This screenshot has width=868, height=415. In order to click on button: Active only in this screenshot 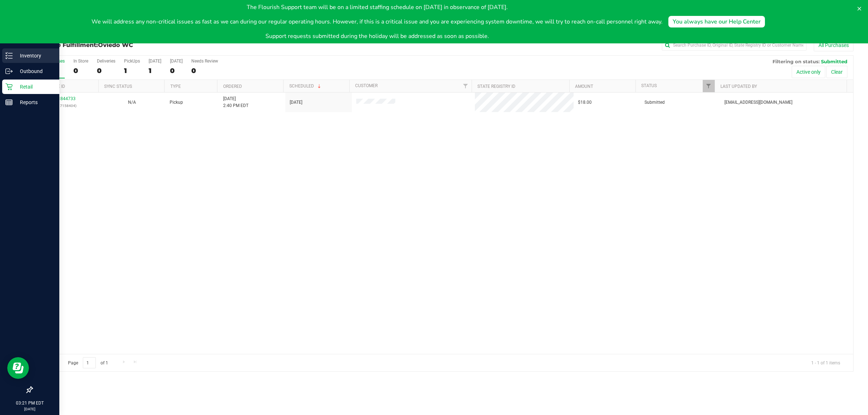, I will do `click(809, 72)`.